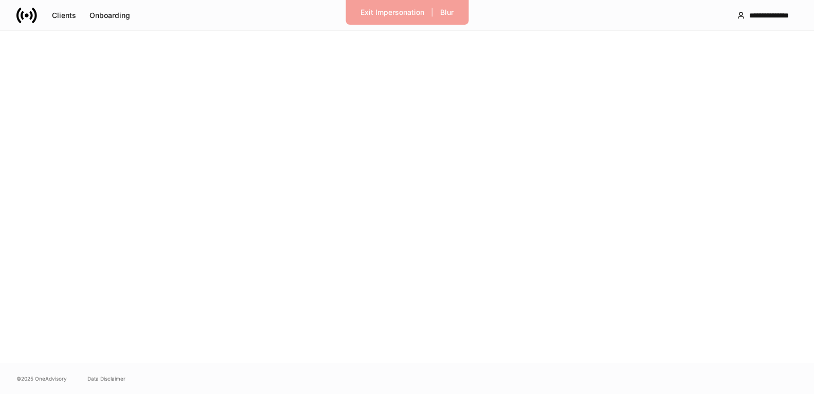  I want to click on div: Onboarding, so click(110, 15).